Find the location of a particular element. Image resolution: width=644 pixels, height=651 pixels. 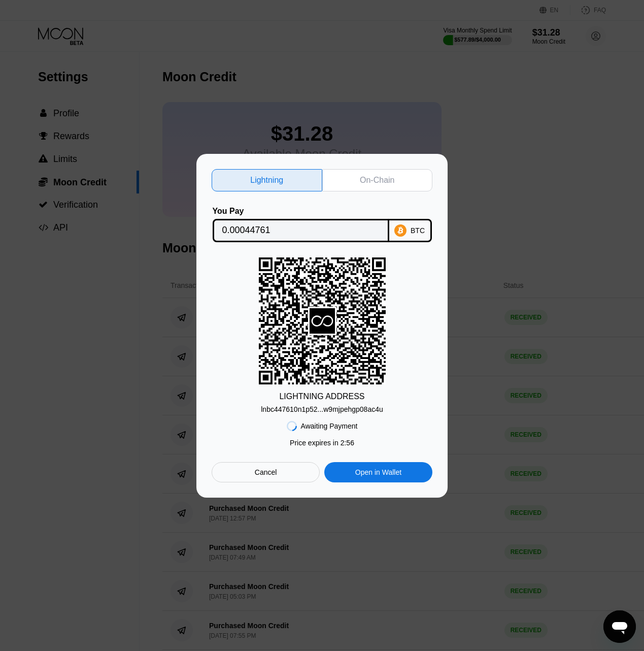

span: 2 : 56 is located at coordinates (348, 443).